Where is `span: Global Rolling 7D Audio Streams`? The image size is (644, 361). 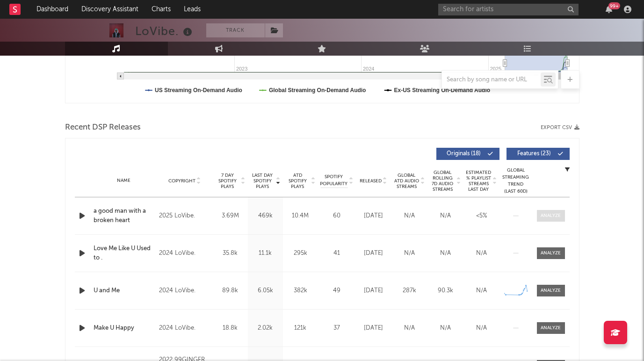 span: Global Rolling 7D Audio Streams is located at coordinates (443, 181).